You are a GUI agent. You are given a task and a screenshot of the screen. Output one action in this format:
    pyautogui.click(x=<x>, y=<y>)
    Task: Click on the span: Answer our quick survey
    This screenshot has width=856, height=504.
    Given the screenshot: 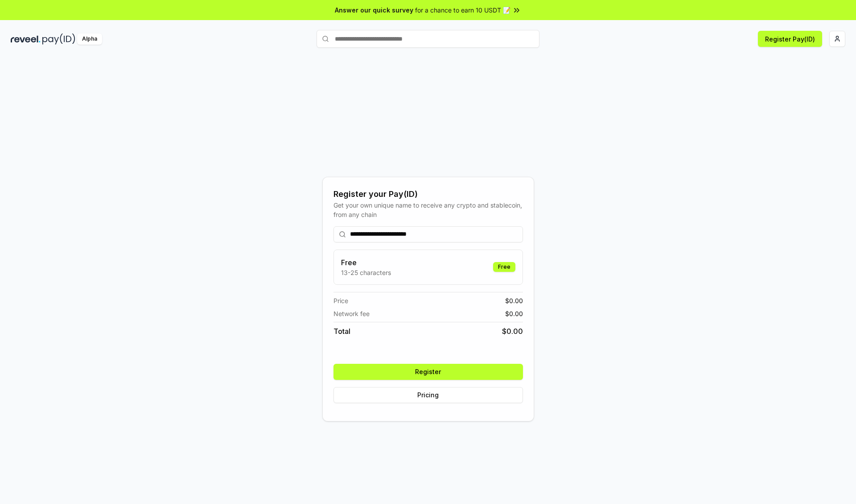 What is the action you would take?
    pyautogui.click(x=374, y=10)
    